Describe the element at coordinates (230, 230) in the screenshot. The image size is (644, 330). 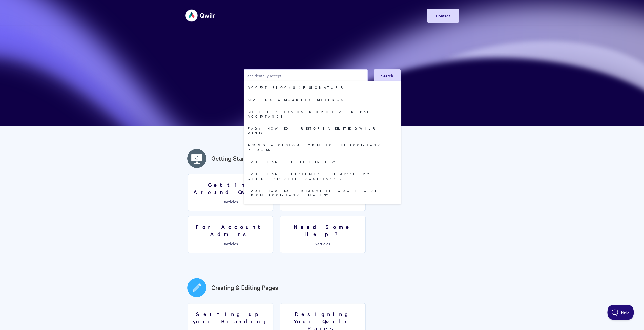
I see `h3: For Account Admins` at that location.